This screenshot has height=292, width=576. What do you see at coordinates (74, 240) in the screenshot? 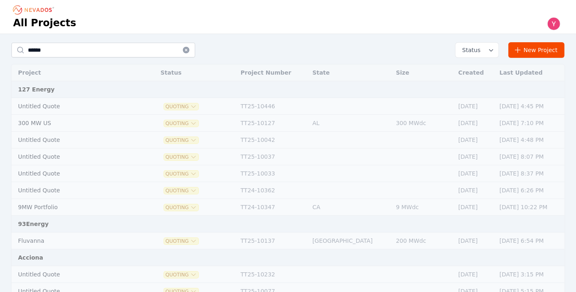
I see `td: Fluvanna` at bounding box center [74, 240].